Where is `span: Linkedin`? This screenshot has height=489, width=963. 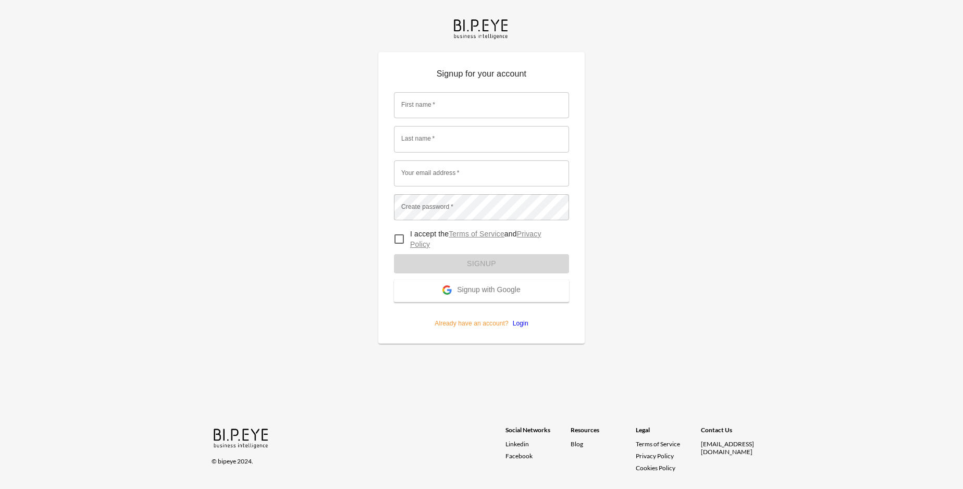
span: Linkedin is located at coordinates (517, 444).